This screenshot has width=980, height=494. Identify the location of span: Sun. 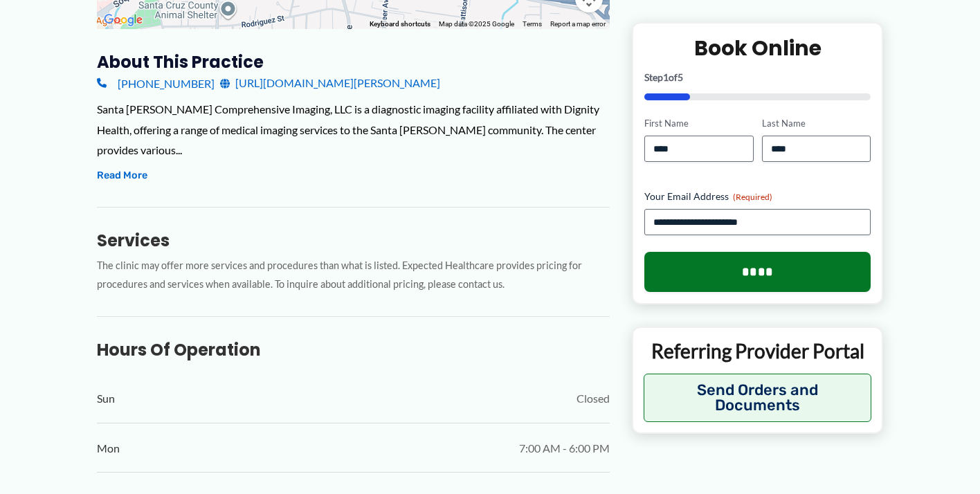
(106, 398).